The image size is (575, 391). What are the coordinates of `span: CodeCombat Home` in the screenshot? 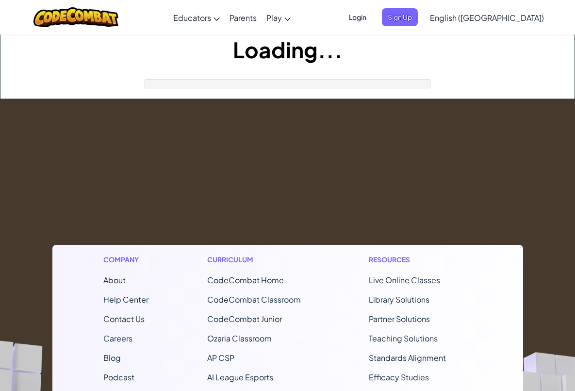 It's located at (246, 280).